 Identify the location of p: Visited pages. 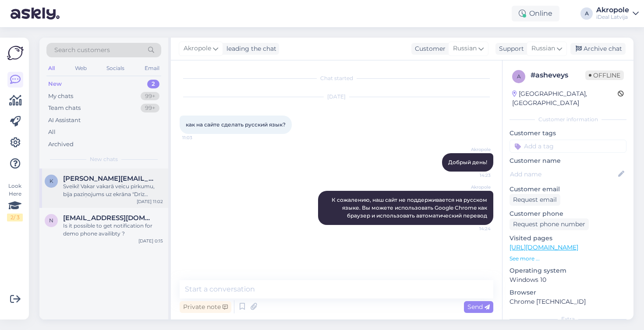
(568, 238).